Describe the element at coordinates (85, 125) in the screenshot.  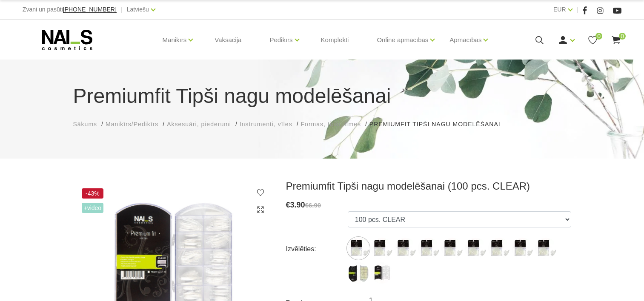
I see `span: Sākums` at that location.